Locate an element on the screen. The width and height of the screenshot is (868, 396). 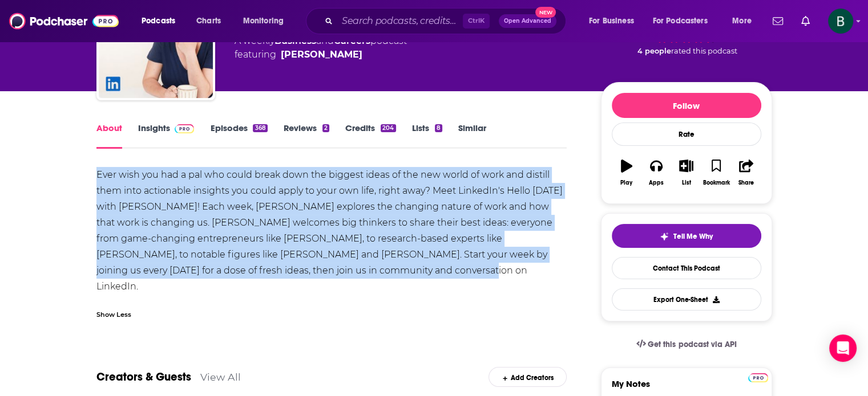
button: Apps is located at coordinates (657, 173).